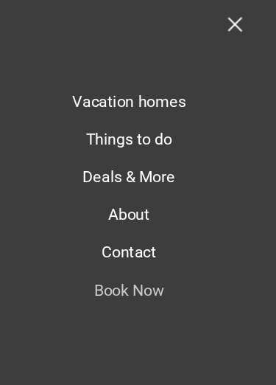  Describe the element at coordinates (138, 201) in the screenshot. I see `a: About` at that location.